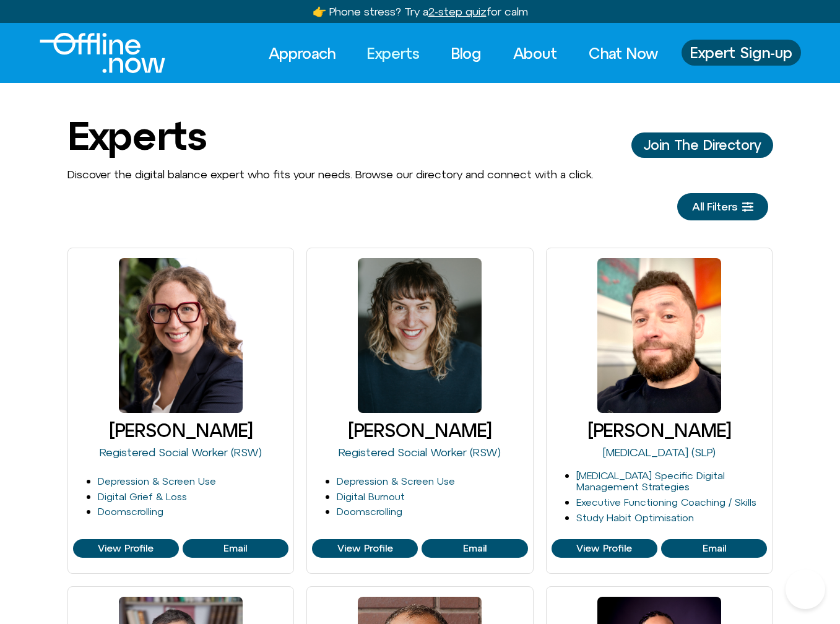  Describe the element at coordinates (91, 52) in the screenshot. I see `div: Logo` at that location.